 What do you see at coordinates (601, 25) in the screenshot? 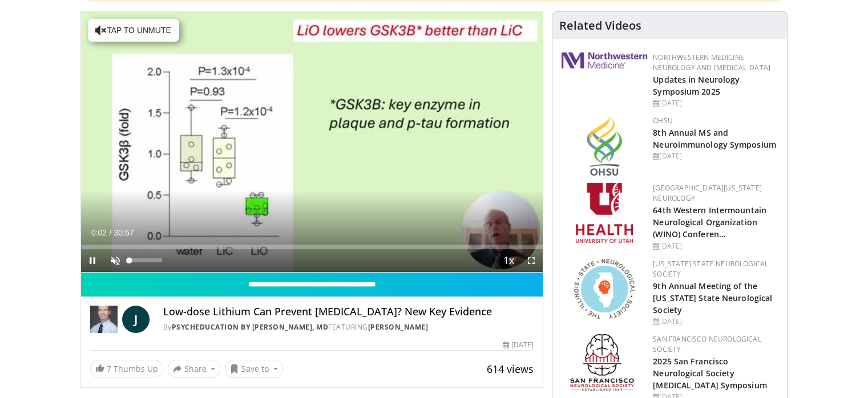
I see `h4: Related Videos` at bounding box center [601, 25].